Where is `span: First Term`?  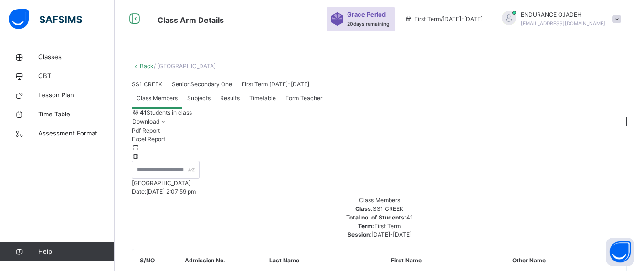
span: First Term is located at coordinates (387, 225).